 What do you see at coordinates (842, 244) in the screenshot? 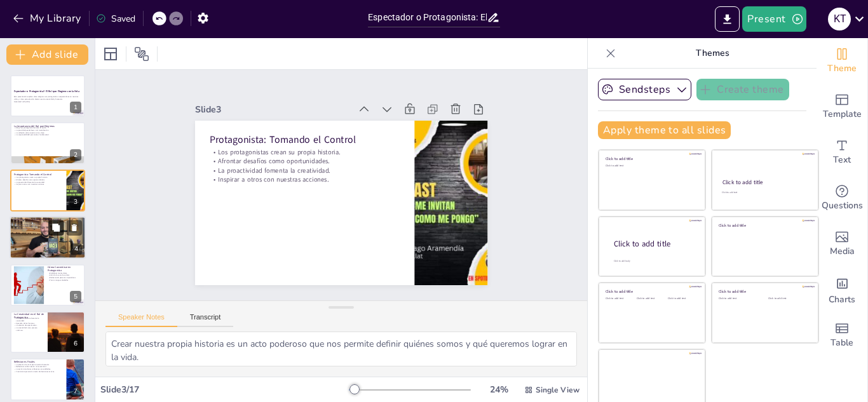
I see `div: Add images, graphics, shapes or video` at bounding box center [842, 244].